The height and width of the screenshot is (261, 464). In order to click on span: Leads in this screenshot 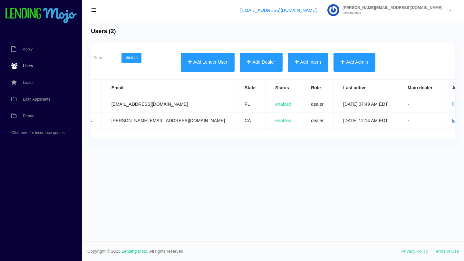, I will do `click(28, 83)`.